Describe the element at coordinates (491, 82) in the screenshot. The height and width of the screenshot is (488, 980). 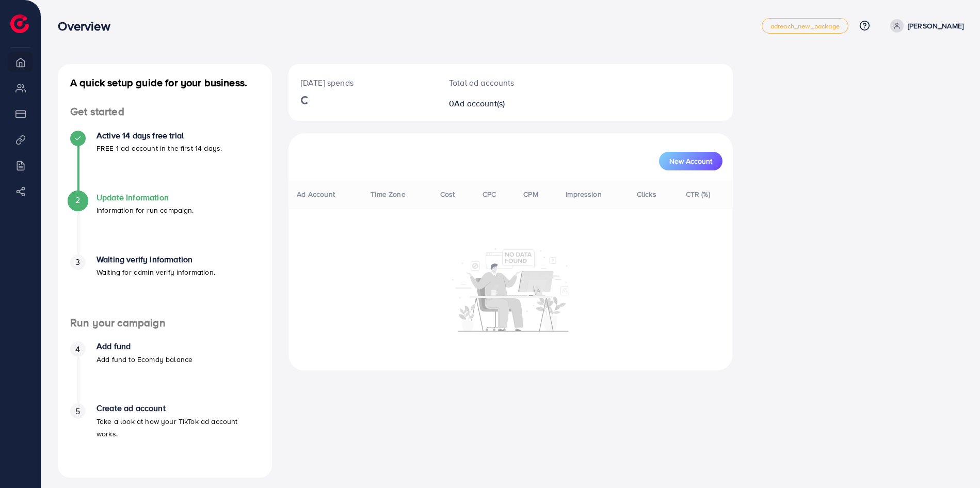
I see `p: Total ad accounts` at that location.